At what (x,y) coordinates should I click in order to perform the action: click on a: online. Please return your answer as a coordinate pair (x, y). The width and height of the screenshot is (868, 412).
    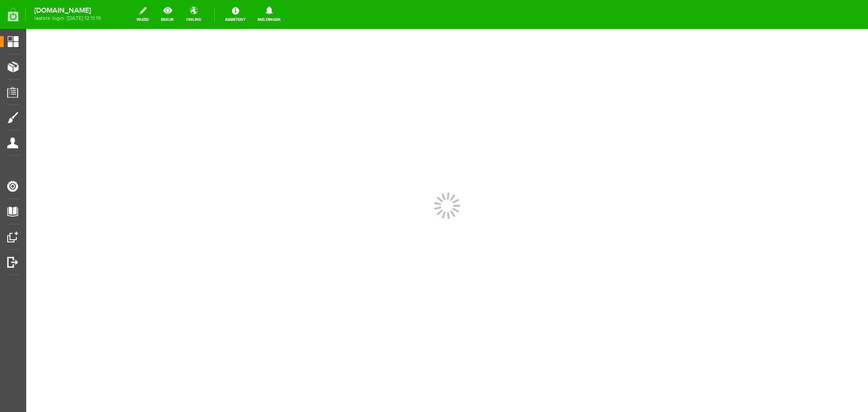
    Looking at the image, I should click on (193, 14).